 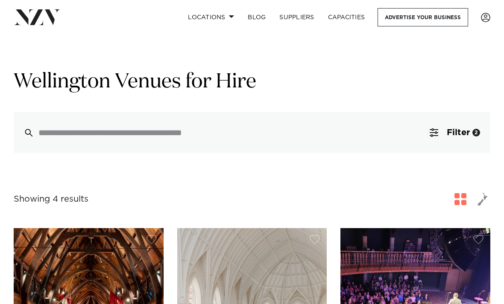 What do you see at coordinates (346, 17) in the screenshot?
I see `a: Capacities` at bounding box center [346, 17].